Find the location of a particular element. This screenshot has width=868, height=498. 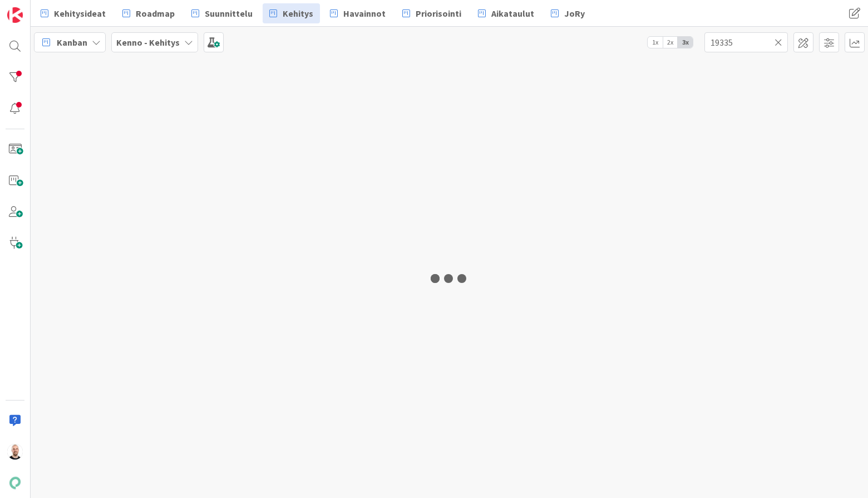

a: Suunnittelu is located at coordinates (222, 14).